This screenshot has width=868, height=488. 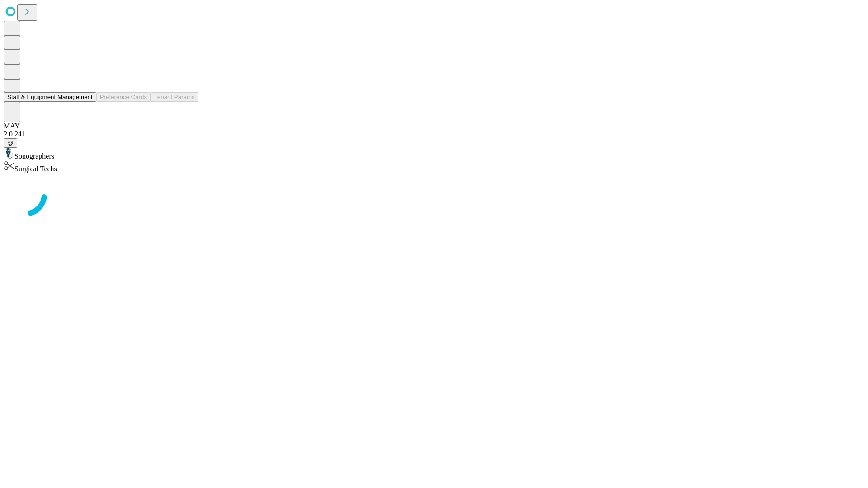 What do you see at coordinates (434, 167) in the screenshot?
I see `div: Surgical Techs` at bounding box center [434, 167].